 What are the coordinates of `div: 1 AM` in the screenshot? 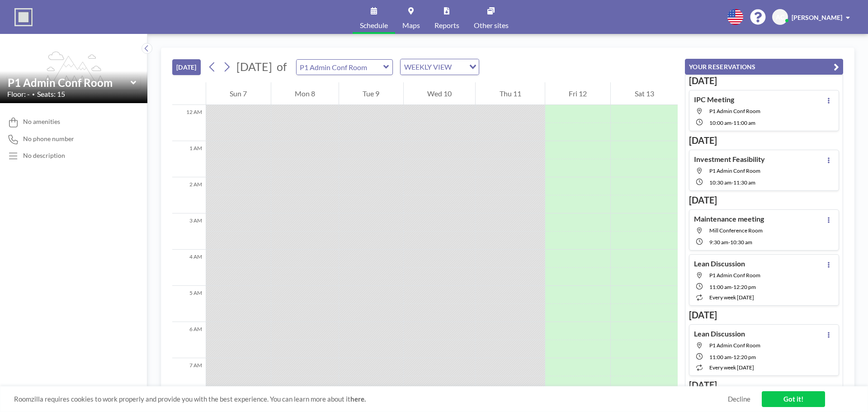 It's located at (189, 159).